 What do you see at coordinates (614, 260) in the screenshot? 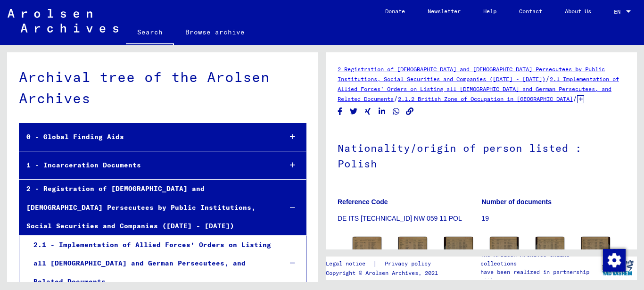
I see `div: Change consent` at bounding box center [614, 260].